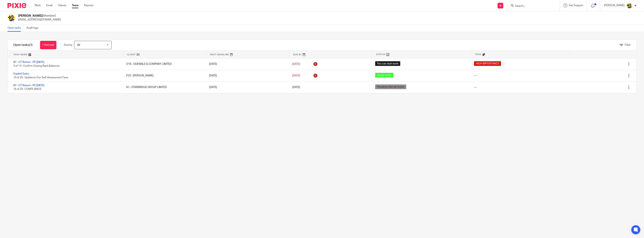 The image size is (644, 238). What do you see at coordinates (48, 45) in the screenshot?
I see `a: + Add task` at bounding box center [48, 45].